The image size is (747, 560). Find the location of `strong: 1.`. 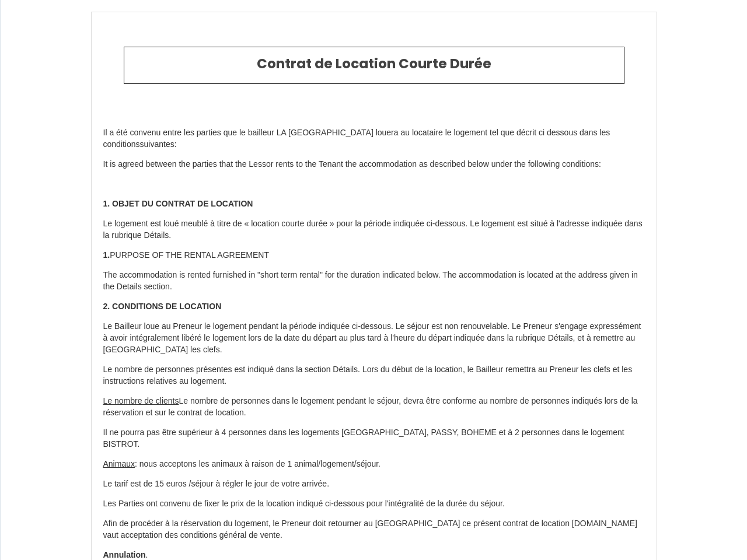

strong: 1. is located at coordinates (107, 255).